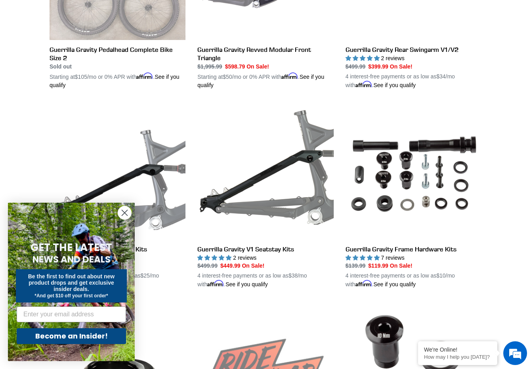 The width and height of the screenshot is (531, 369). What do you see at coordinates (71, 283) in the screenshot?
I see `span: Be the first to find out about new product drops and get exclusive insider deals.` at bounding box center [71, 283].